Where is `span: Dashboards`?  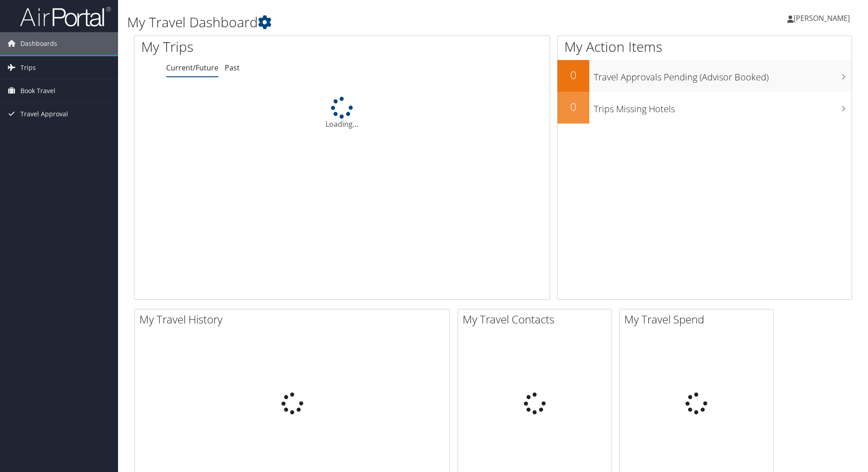 span: Dashboards is located at coordinates (38, 44).